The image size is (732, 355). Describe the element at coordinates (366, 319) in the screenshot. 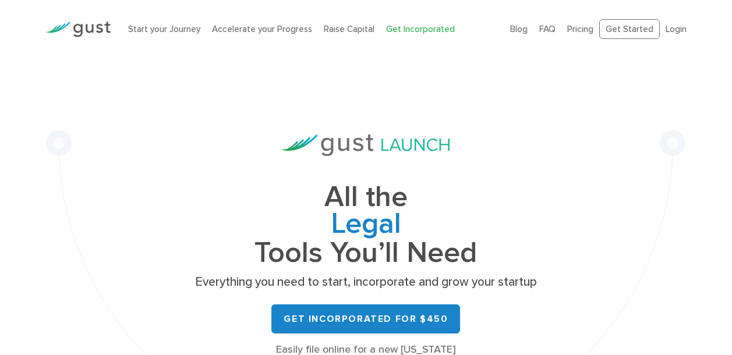

I see `a: Get Incorporated for $450` at that location.